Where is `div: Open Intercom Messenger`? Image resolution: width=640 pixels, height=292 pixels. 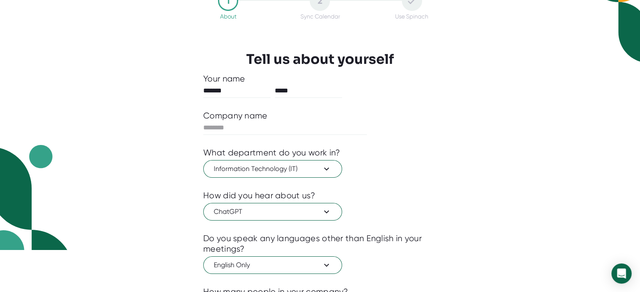 div: Open Intercom Messenger is located at coordinates (621, 274).